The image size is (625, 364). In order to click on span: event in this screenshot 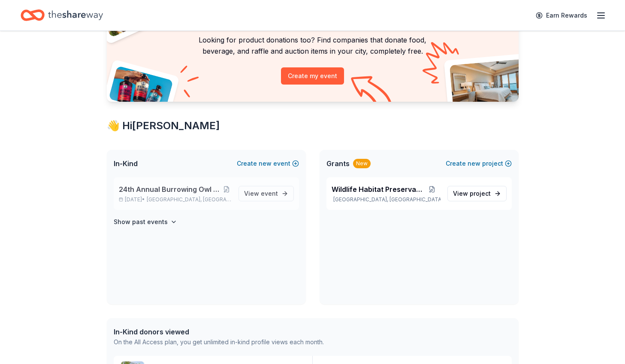, I will do `click(270, 193)`.